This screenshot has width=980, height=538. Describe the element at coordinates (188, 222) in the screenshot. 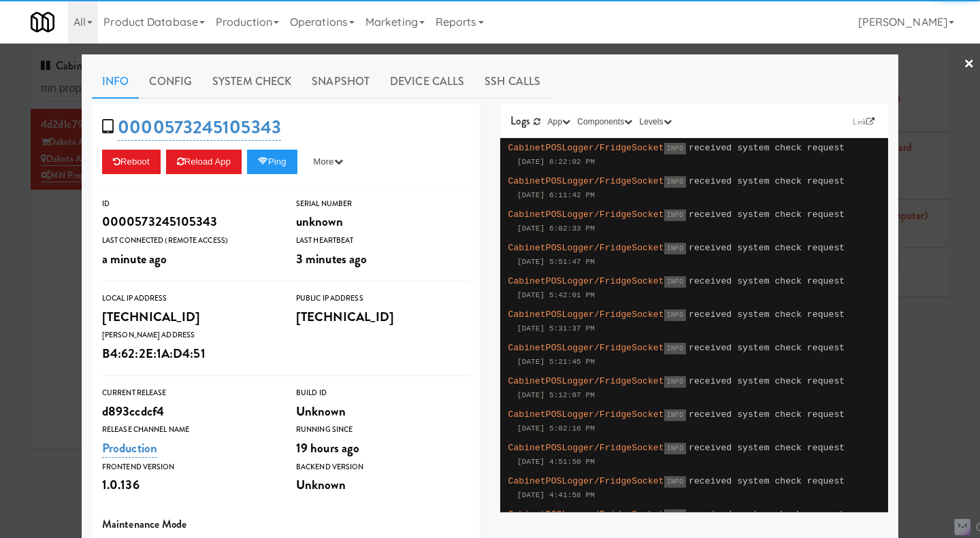

I see `div: 0000573245105343` at that location.